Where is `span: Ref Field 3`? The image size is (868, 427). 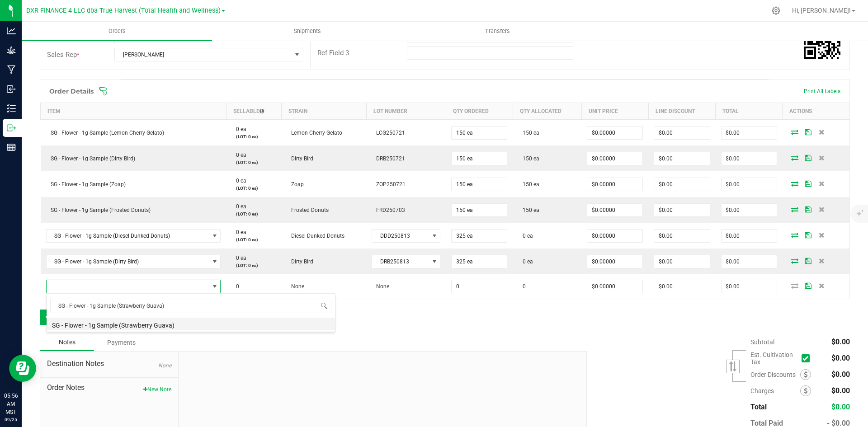
span: Ref Field 3 is located at coordinates (333, 53).